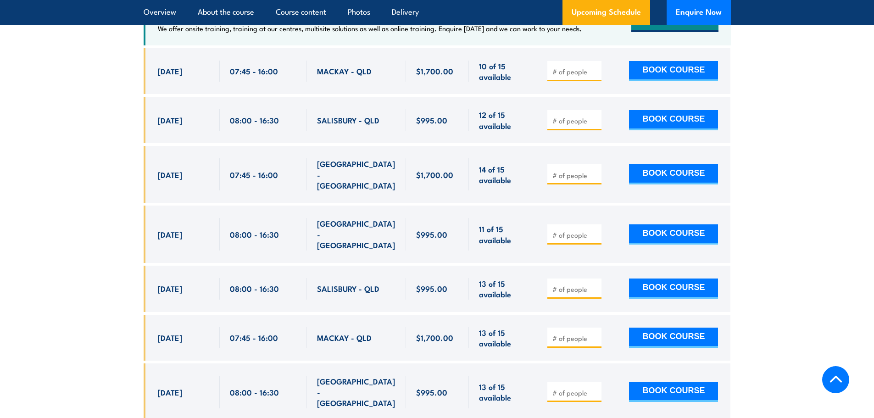  Describe the element at coordinates (503, 120) in the screenshot. I see `span: 12 of 15 available` at that location.